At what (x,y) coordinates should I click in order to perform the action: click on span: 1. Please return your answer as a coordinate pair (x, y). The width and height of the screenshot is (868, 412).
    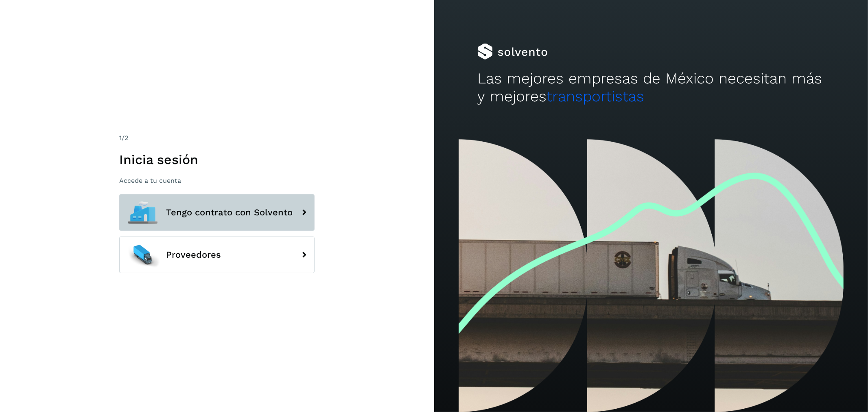
    Looking at the image, I should click on (120, 138).